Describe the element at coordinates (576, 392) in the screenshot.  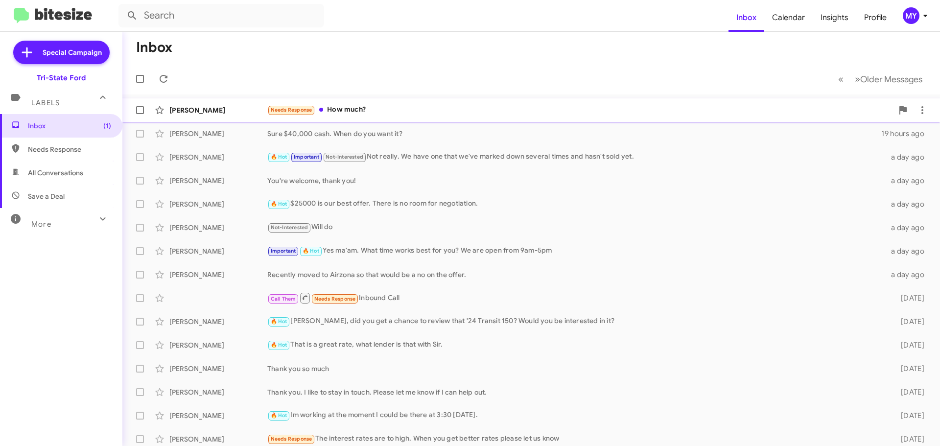
I see `div: Thank you. I like to stay in touch. Please let me know if I can help out.` at that location.